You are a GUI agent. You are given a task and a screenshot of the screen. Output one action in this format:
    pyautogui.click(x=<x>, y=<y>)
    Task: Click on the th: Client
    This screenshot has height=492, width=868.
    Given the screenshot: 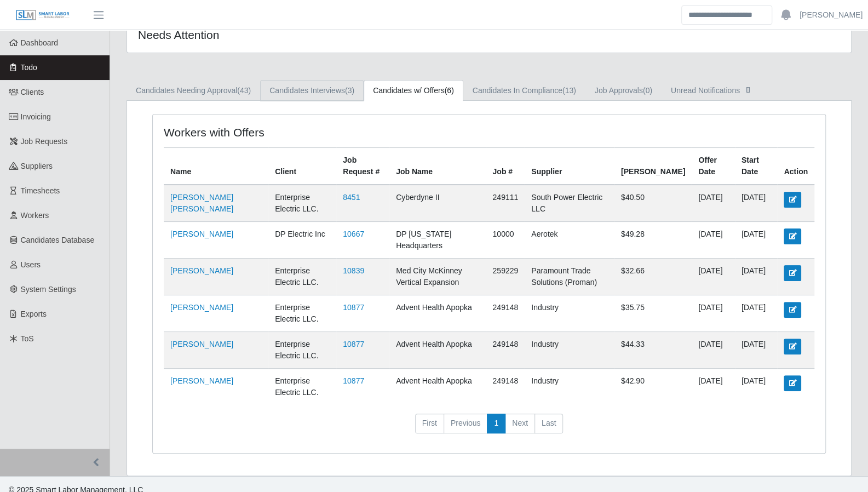 What is the action you would take?
    pyautogui.click(x=302, y=167)
    